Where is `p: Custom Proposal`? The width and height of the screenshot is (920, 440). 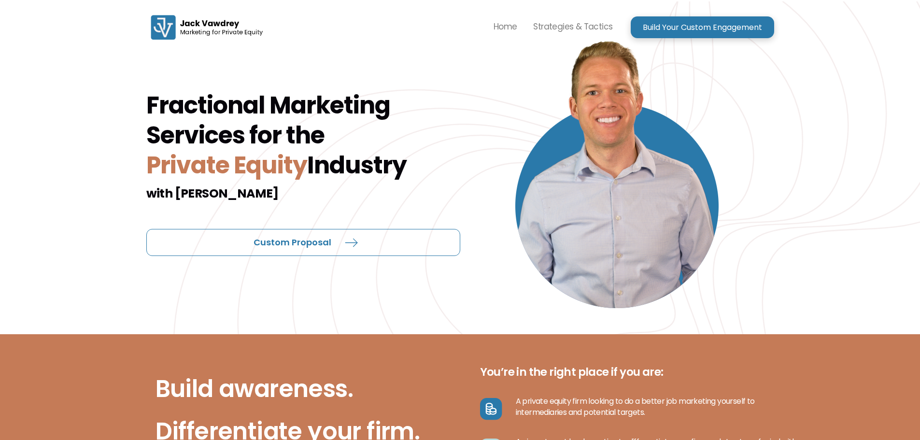 p: Custom Proposal is located at coordinates (292, 242).